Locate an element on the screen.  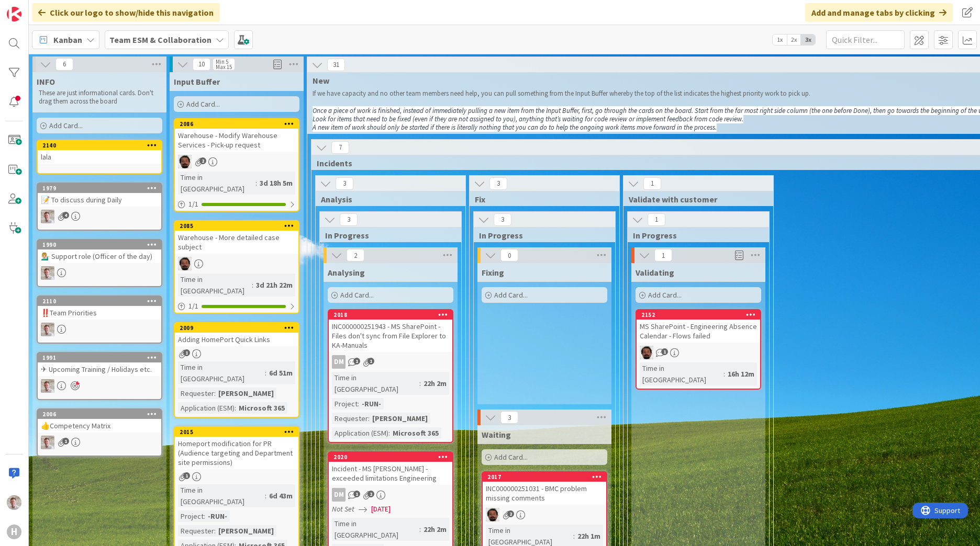
div: 2085Warehouse - More detailed case subject is located at coordinates (237, 237).